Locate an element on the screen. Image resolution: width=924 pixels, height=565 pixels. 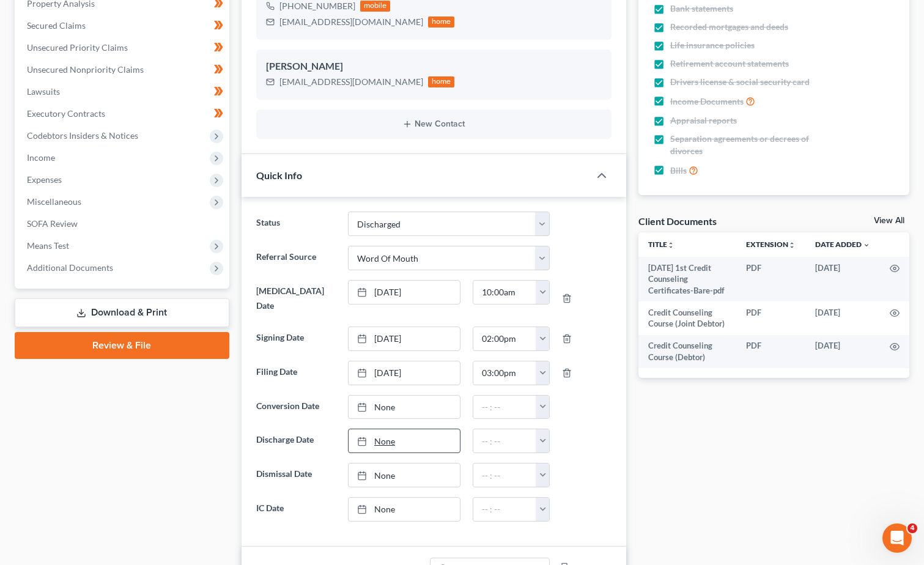
span: Recorded mortgages and deeds is located at coordinates (729, 27).